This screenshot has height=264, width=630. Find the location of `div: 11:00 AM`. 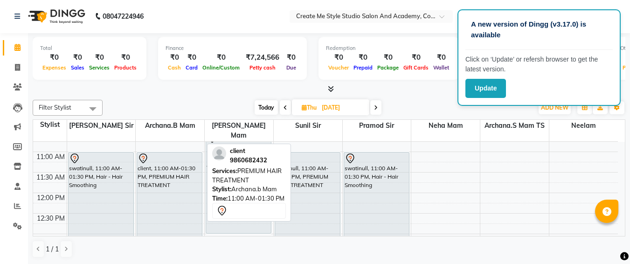

div: 11:00 AM is located at coordinates (50, 157).